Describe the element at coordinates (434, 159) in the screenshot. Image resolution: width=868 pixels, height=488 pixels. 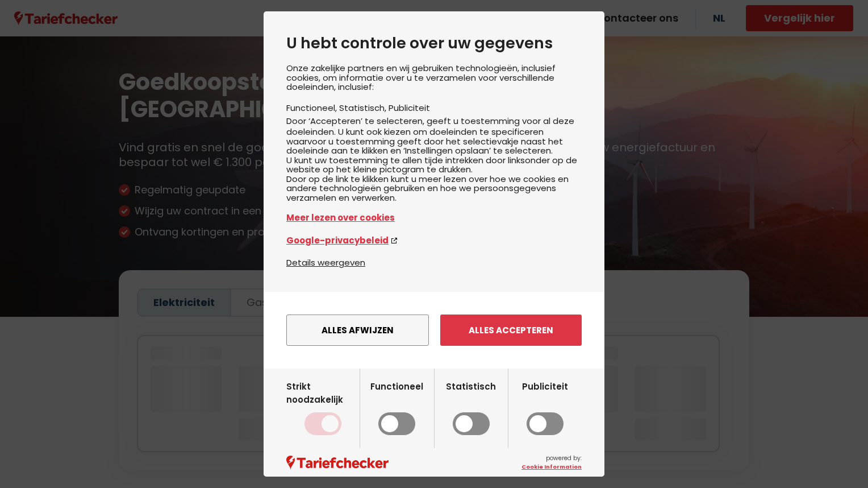
I see `div: Onze zakelijke partners en wij gebruiken technologieën, inclusief cookies, om informatie over u t...` at that location.